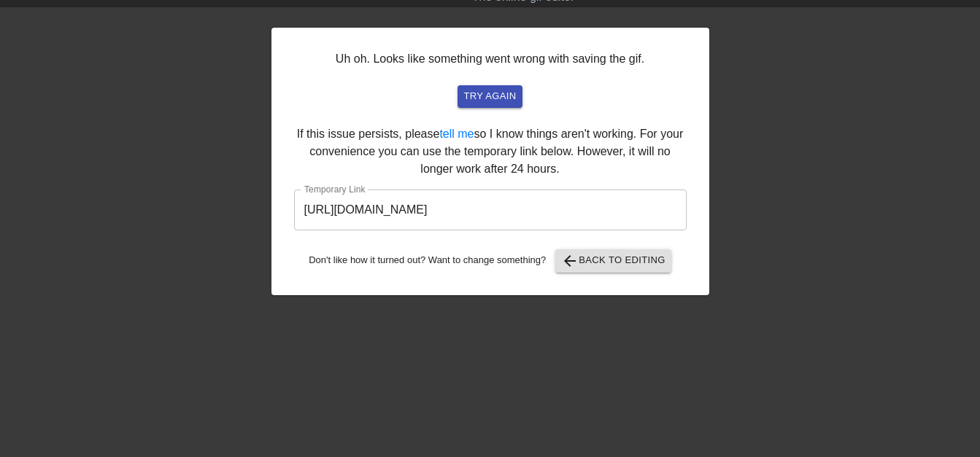 The width and height of the screenshot is (980, 457). I want to click on span: try again, so click(490, 96).